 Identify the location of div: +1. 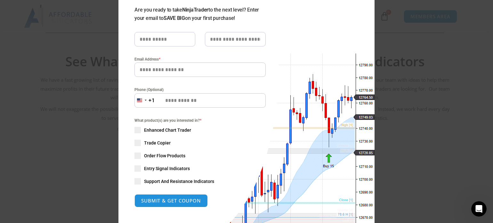
(152, 101).